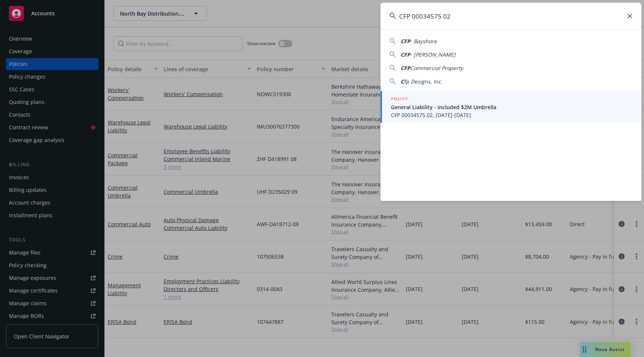 This screenshot has width=644, height=357. What do you see at coordinates (436, 68) in the screenshot?
I see `span: Commercial Property` at bounding box center [436, 68].